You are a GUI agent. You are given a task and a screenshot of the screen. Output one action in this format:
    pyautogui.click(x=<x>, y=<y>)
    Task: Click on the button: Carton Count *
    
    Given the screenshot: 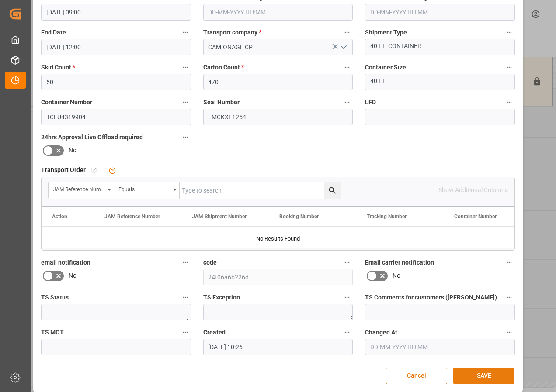 What is the action you would take?
    pyautogui.click(x=347, y=67)
    